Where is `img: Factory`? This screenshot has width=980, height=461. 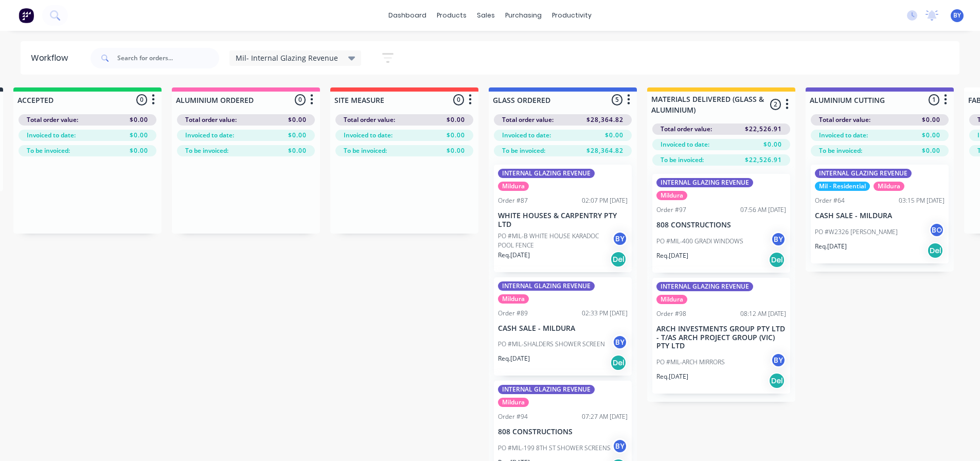
img: Factory is located at coordinates (27, 15).